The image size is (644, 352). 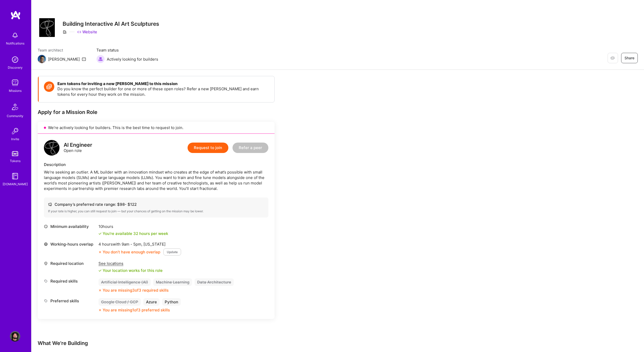 I want to click on div: Required location, so click(x=70, y=263).